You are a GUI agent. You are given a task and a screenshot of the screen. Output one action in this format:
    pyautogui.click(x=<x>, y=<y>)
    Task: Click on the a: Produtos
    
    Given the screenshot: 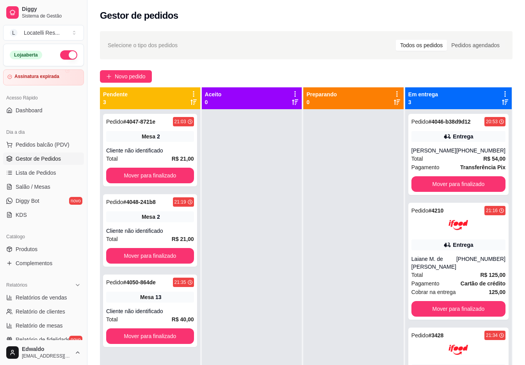 What is the action you would take?
    pyautogui.click(x=43, y=249)
    